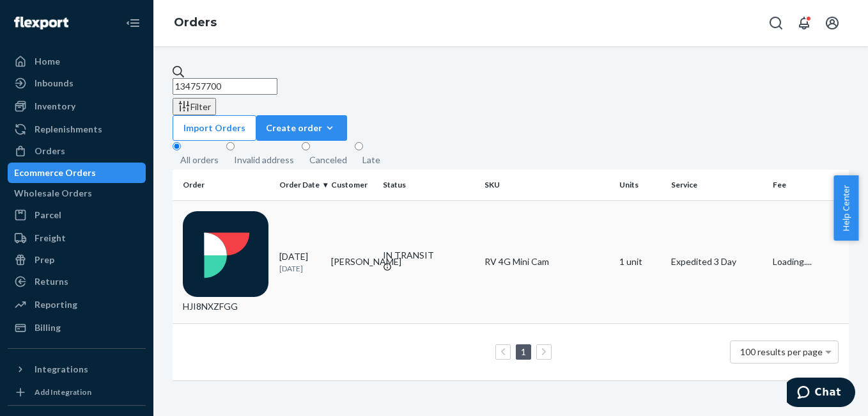  What do you see at coordinates (230, 146) in the screenshot?
I see `input: Invalid address` at bounding box center [230, 146].